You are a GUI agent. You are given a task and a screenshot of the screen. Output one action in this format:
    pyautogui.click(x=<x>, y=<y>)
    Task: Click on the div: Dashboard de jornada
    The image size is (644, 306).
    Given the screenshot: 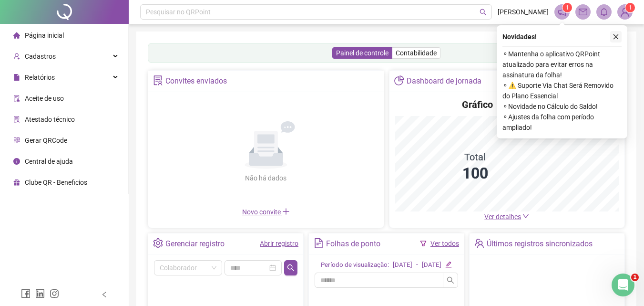 What is the action you would take?
    pyautogui.click(x=444, y=81)
    